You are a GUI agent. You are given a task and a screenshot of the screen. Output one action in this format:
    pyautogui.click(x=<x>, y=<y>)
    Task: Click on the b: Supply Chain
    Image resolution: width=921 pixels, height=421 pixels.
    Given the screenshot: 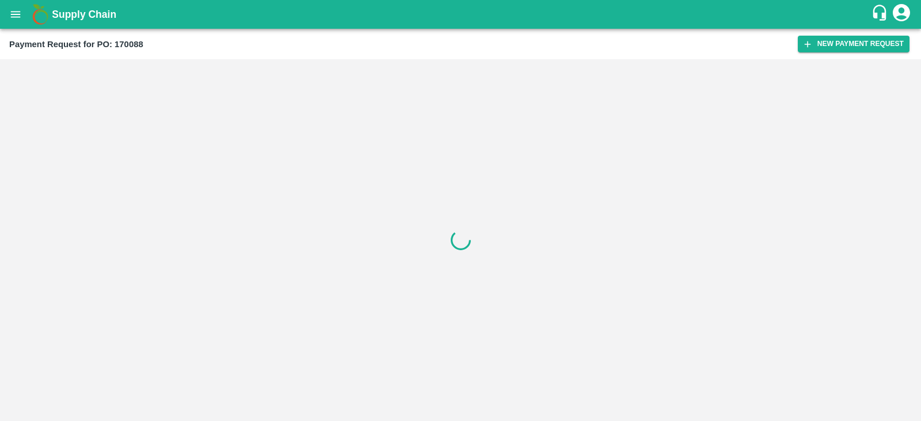 What is the action you would take?
    pyautogui.click(x=84, y=14)
    